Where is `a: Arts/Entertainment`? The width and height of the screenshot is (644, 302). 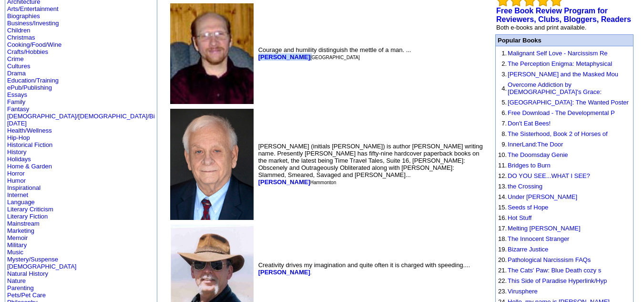
a: Arts/Entertainment is located at coordinates (33, 8).